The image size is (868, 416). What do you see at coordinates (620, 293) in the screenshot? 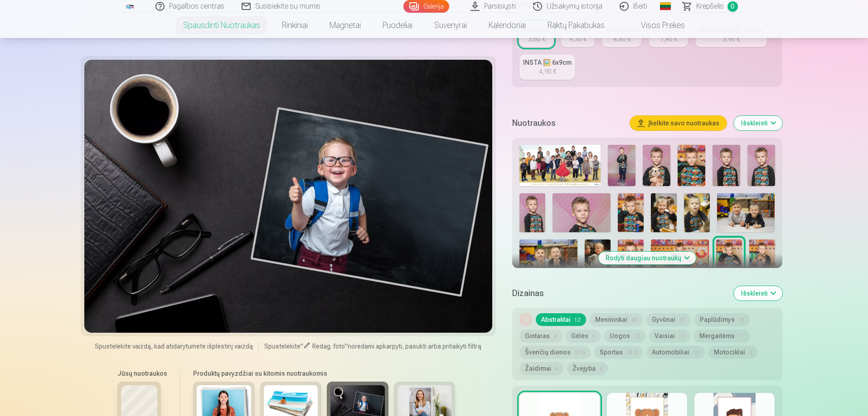
I see `h5: Dizainas` at bounding box center [620, 293].